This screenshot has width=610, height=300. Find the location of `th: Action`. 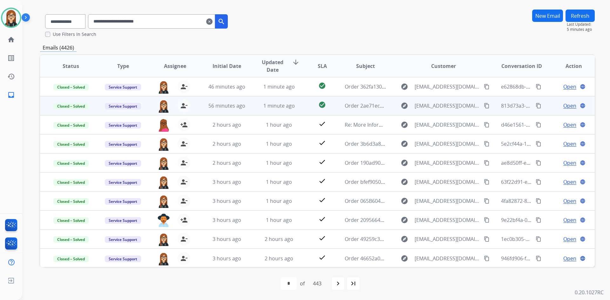

th: Action is located at coordinates (568, 66).